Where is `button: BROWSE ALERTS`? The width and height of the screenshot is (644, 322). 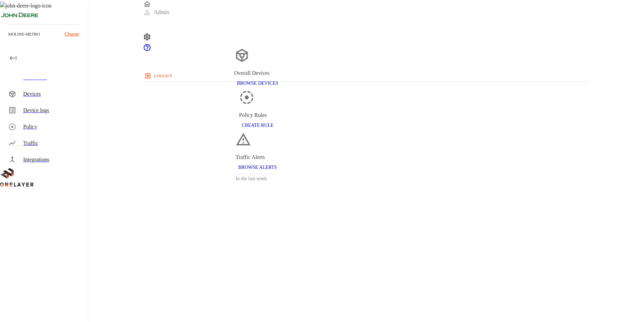 button: BROWSE ALERTS is located at coordinates (257, 168).